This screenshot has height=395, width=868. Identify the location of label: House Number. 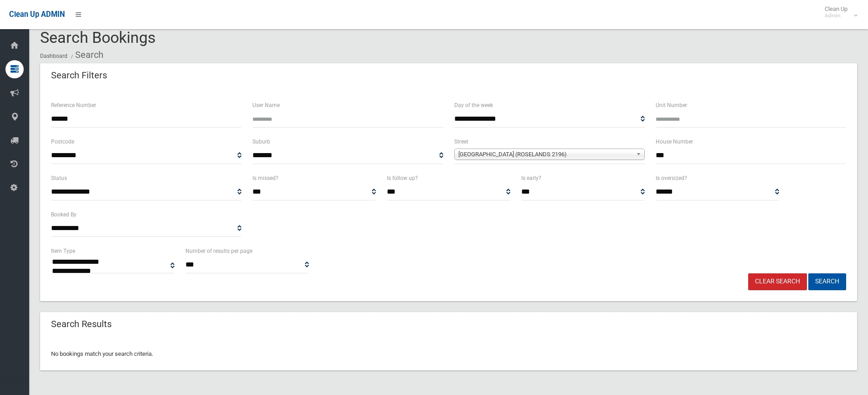
(674, 142).